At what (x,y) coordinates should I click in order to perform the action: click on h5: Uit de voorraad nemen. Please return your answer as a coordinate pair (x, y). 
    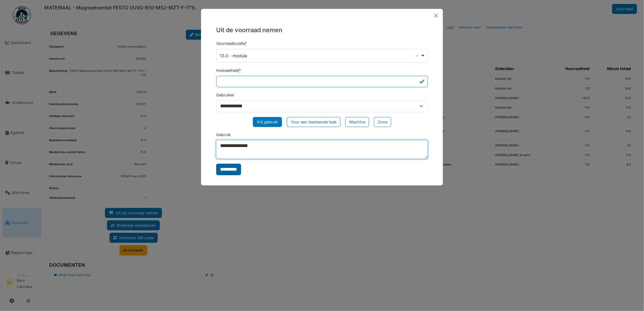
    Looking at the image, I should click on (322, 30).